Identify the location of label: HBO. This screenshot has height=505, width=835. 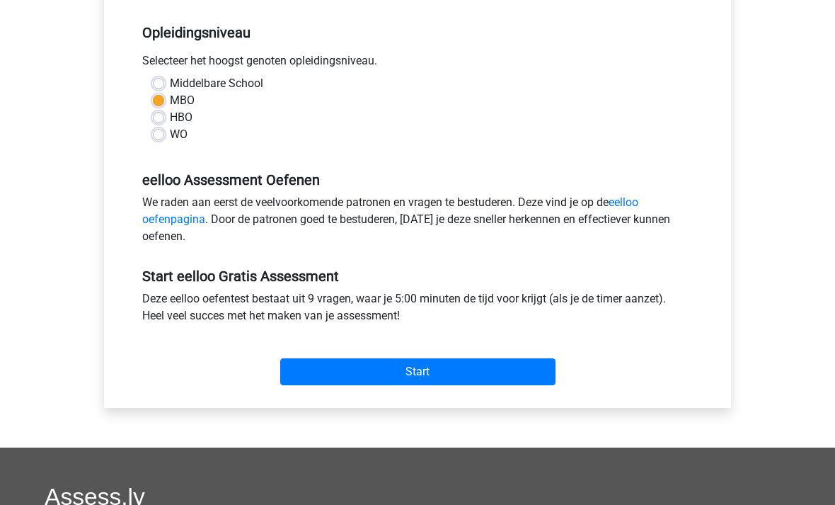
(181, 118).